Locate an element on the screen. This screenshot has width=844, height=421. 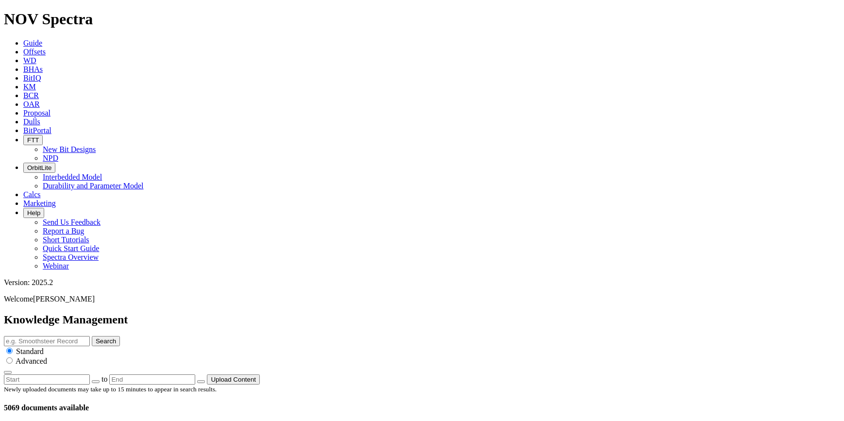
a: Spectra Overview is located at coordinates (70, 257).